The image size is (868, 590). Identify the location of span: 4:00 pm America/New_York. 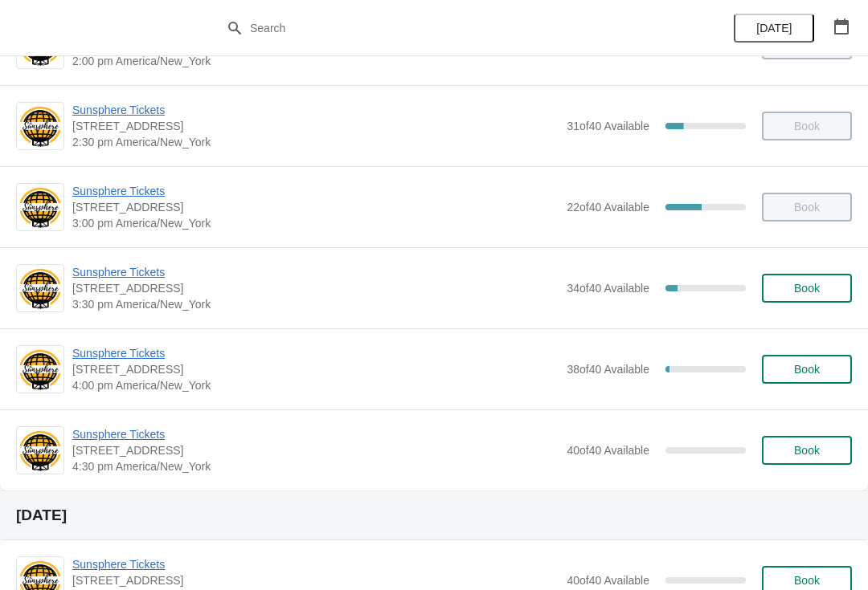
(315, 386).